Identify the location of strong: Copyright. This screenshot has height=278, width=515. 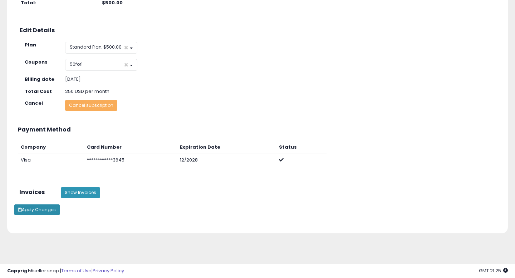
(20, 271).